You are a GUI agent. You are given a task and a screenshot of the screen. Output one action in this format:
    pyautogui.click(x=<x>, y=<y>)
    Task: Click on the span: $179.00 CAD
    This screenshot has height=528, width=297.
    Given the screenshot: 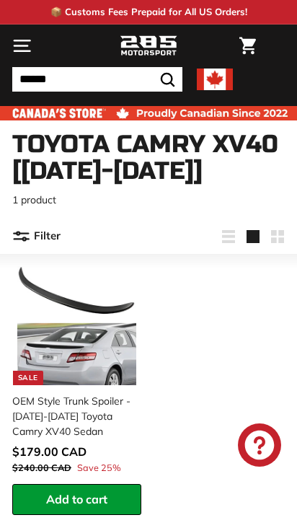 What is the action you would take?
    pyautogui.click(x=49, y=452)
    